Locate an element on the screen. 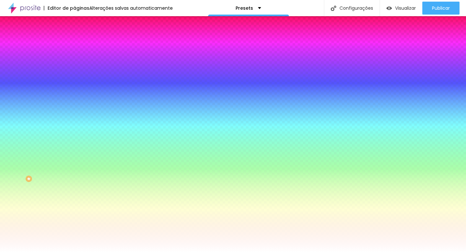  img: Icone is located at coordinates (333, 8).